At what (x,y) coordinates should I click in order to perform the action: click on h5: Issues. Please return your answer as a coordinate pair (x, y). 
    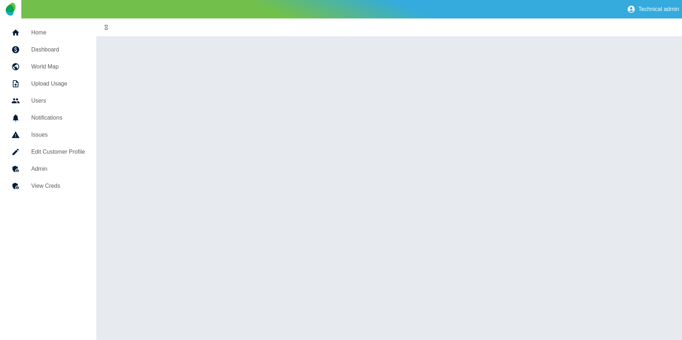
    Looking at the image, I should click on (58, 135).